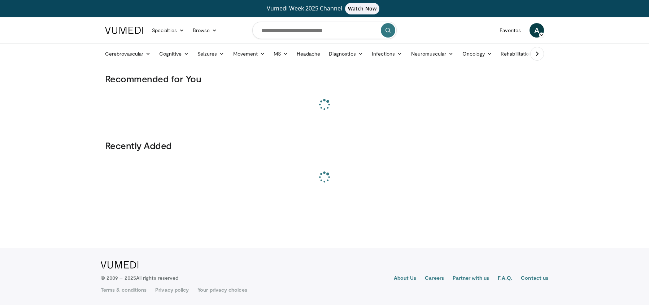  Describe the element at coordinates (535, 279) in the screenshot. I see `a: Contact us` at that location.